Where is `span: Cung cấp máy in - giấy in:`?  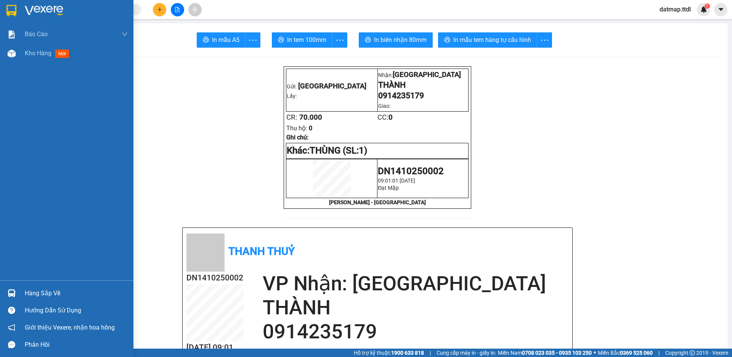 span: Cung cấp máy in - giấy in: is located at coordinates (467, 353).